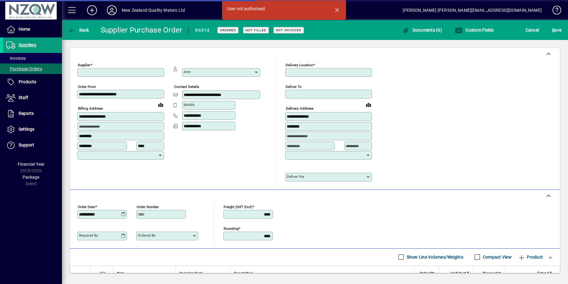  What do you see at coordinates (142, 30) in the screenshot?
I see `div: Supplier Purchase Order` at bounding box center [142, 30].